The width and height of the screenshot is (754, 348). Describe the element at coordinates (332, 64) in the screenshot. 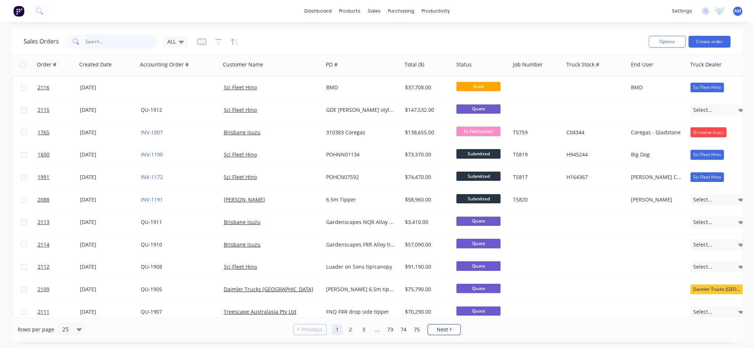

I see `div: PO #` at that location.